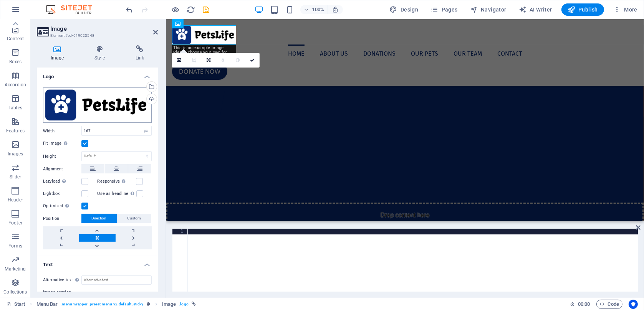  I want to click on button: 100%, so click(314, 9).